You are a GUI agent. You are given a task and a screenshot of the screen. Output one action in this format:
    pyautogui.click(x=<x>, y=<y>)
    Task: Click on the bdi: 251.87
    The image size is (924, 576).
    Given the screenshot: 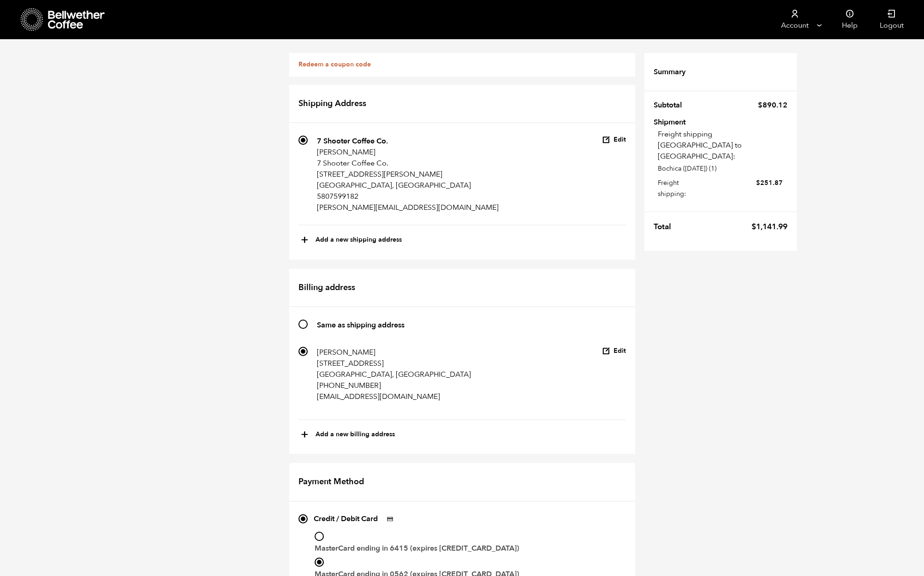 What is the action you would take?
    pyautogui.click(x=769, y=182)
    